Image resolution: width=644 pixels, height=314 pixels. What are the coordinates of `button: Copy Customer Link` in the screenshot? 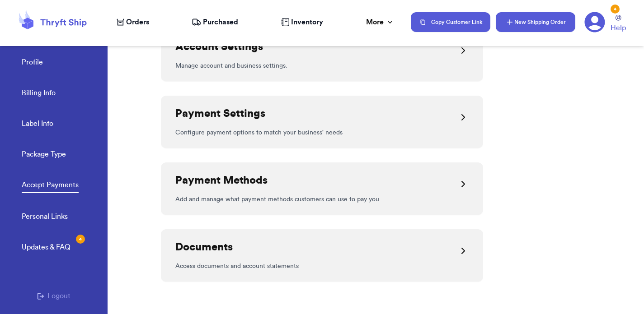 It's located at (451, 22).